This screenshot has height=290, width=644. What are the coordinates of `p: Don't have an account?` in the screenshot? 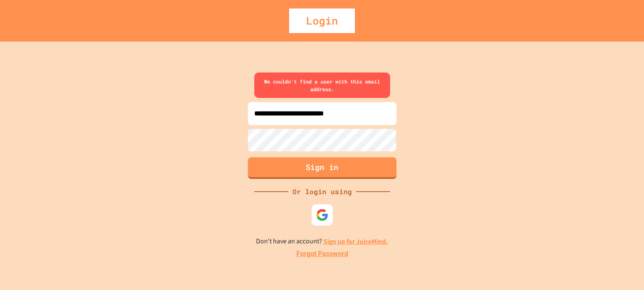 It's located at (322, 241).